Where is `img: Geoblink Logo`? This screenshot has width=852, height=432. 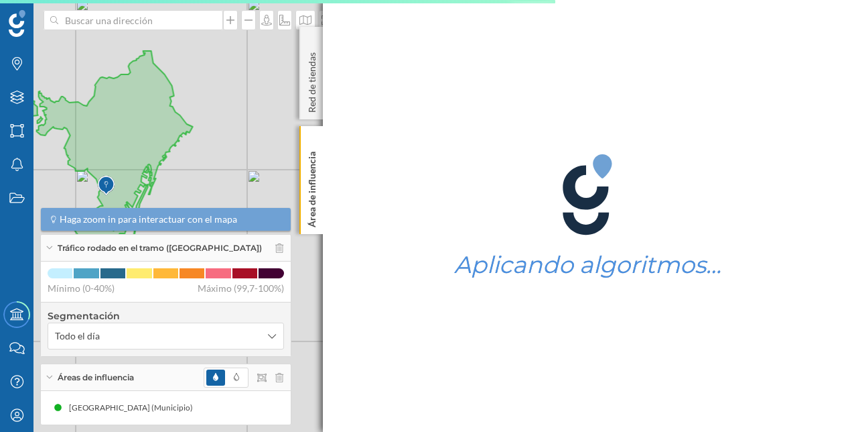
img: Geoblink Logo is located at coordinates (17, 23).